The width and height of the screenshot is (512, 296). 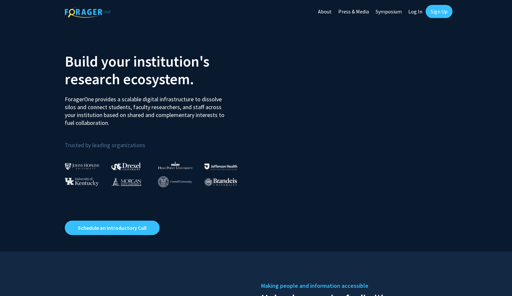 I want to click on img: Cornell University, so click(x=175, y=181).